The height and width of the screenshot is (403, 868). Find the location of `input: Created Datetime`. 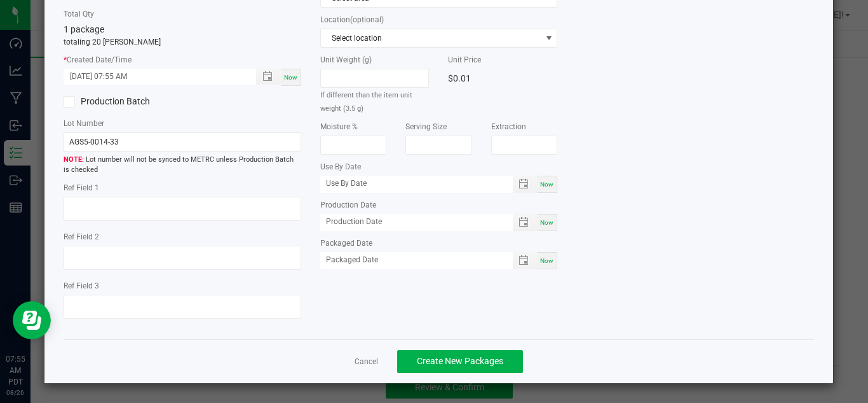

input: Created Datetime is located at coordinates (153, 76).